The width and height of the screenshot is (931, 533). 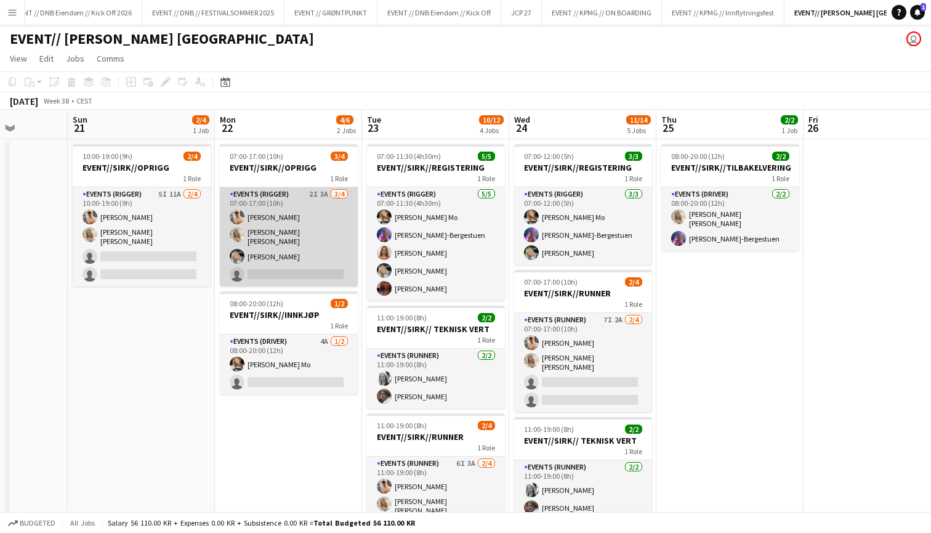 What do you see at coordinates (339, 156) in the screenshot?
I see `span: 3/4` at bounding box center [339, 156].